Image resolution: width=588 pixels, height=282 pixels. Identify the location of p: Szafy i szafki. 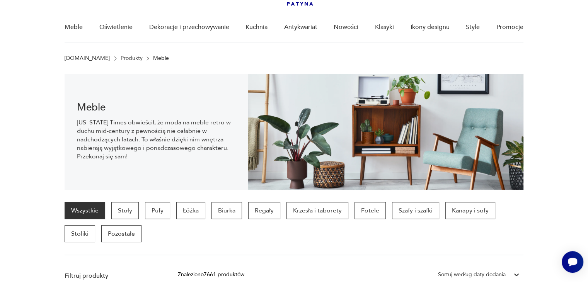
(415, 211).